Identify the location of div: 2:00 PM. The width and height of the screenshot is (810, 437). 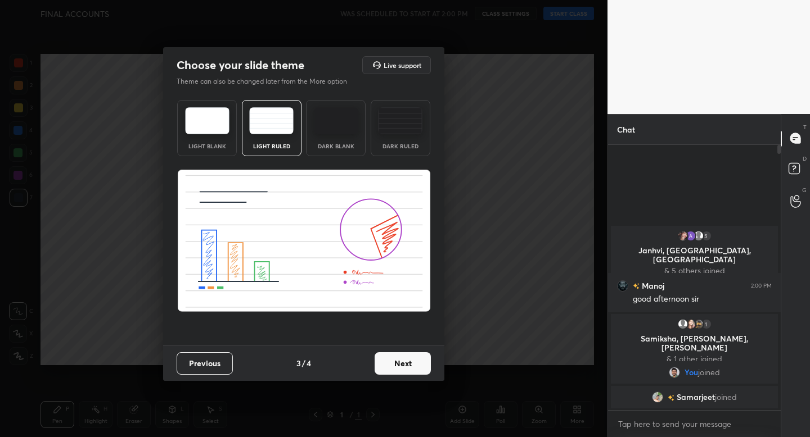
(761, 286).